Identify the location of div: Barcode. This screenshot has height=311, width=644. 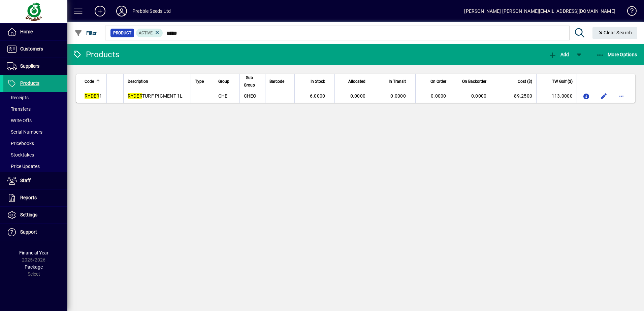
(280, 82).